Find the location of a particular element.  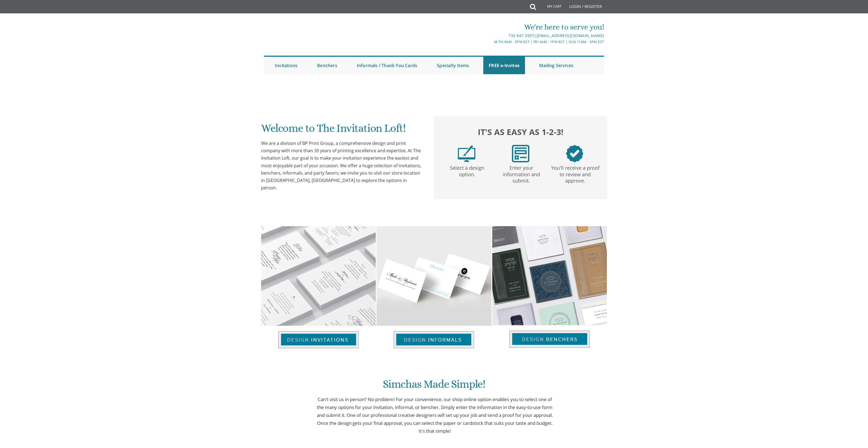

a: Specialty Items is located at coordinates (453, 65).